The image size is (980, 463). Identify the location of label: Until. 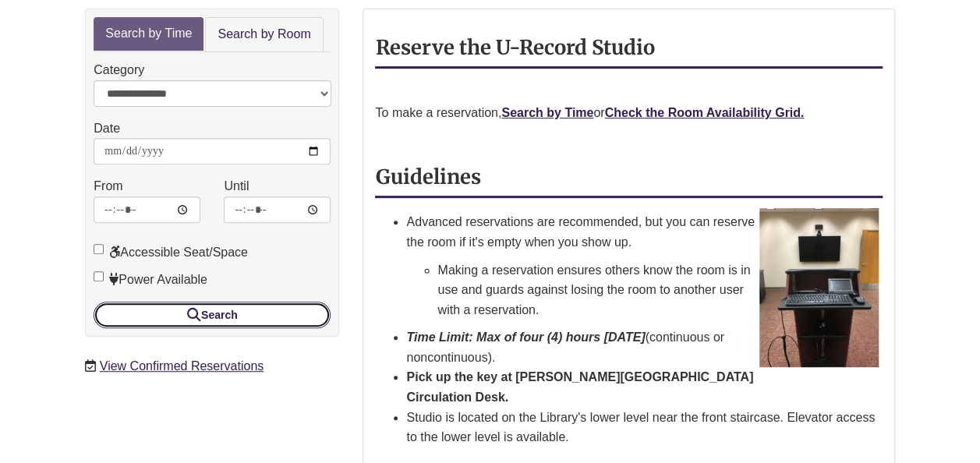
(236, 186).